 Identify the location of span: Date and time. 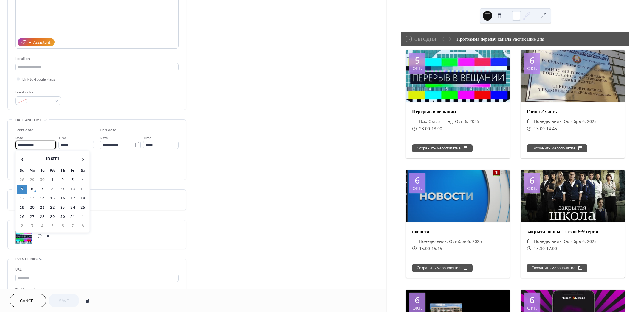
(28, 120).